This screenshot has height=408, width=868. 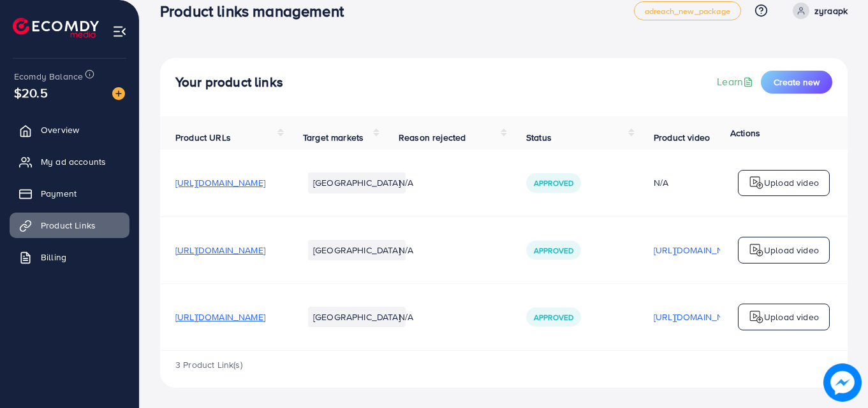 I want to click on span: Reason rejected, so click(x=432, y=138).